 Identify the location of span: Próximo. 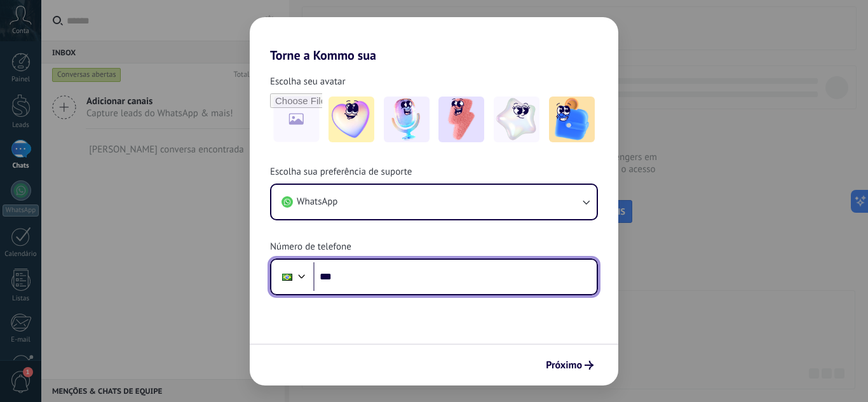
(564, 365).